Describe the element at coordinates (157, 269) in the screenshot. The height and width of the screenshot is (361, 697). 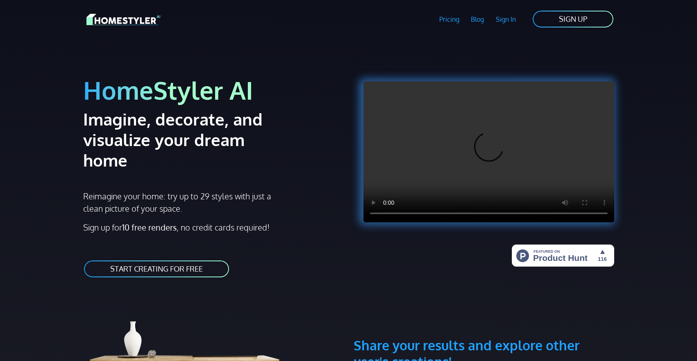
I see `a: START CREATING FOR FREE` at that location.